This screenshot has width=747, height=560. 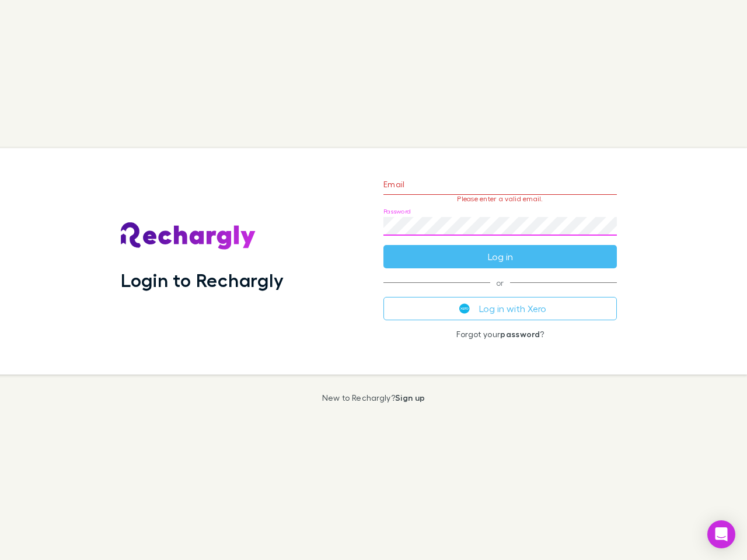 What do you see at coordinates (500, 334) in the screenshot?
I see `p: Forgot your ?` at bounding box center [500, 334].